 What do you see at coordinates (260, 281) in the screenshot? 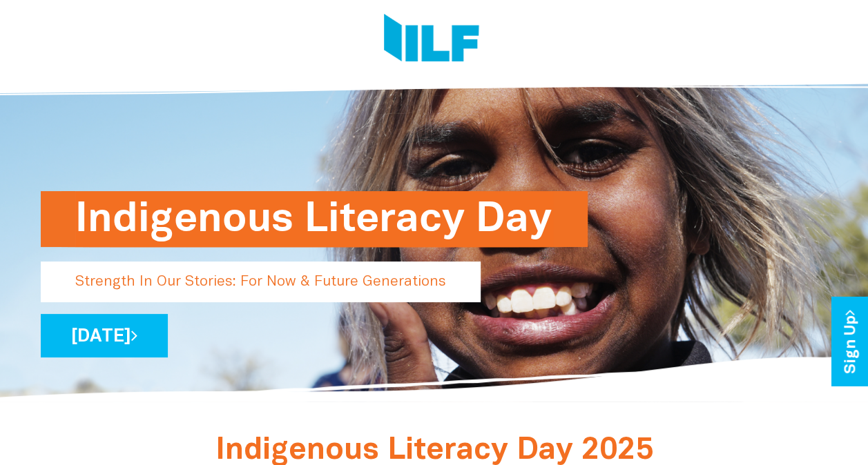
I see `p: Strength In Our Stories: For Now & Future Generations` at bounding box center [260, 281].